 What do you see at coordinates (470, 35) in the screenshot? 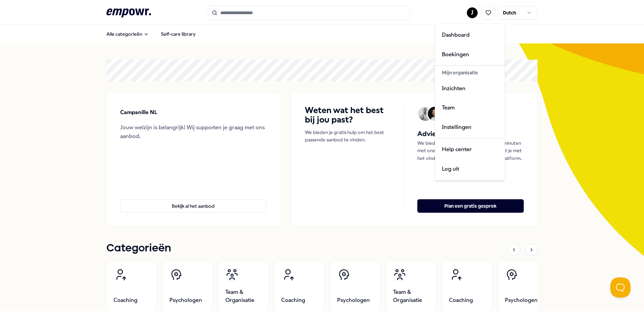
I see `a: Dashboard` at bounding box center [470, 35].